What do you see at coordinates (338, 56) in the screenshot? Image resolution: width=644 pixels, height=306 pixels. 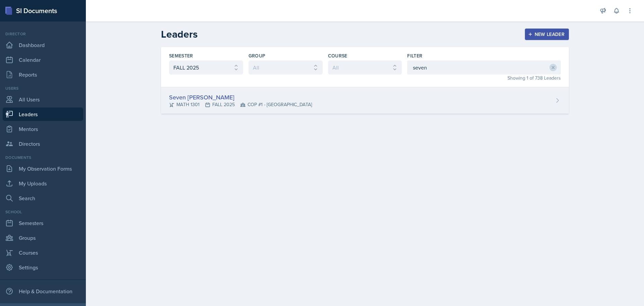 I see `label: Course` at bounding box center [338, 56].